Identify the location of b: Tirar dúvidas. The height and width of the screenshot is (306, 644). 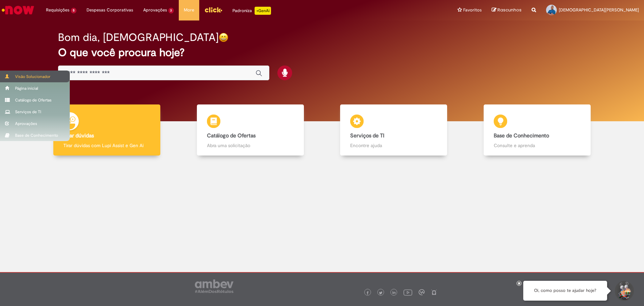
(79, 135).